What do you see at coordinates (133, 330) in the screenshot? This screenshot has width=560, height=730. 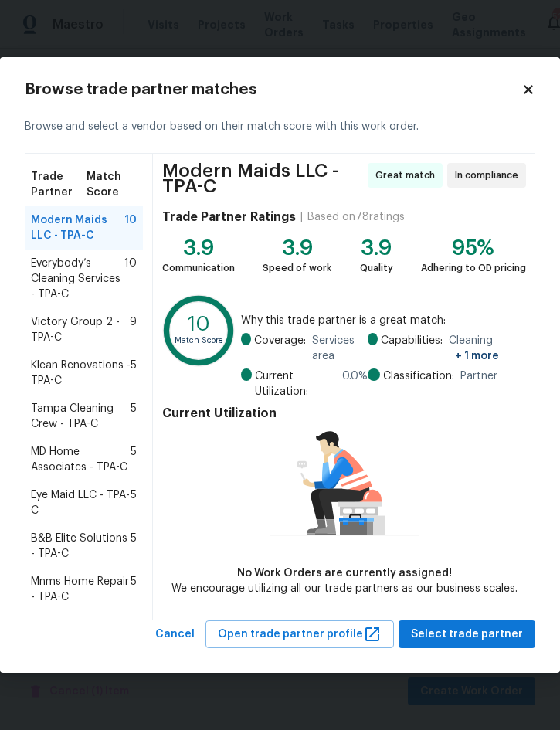 I see `span: 9` at bounding box center [133, 330].